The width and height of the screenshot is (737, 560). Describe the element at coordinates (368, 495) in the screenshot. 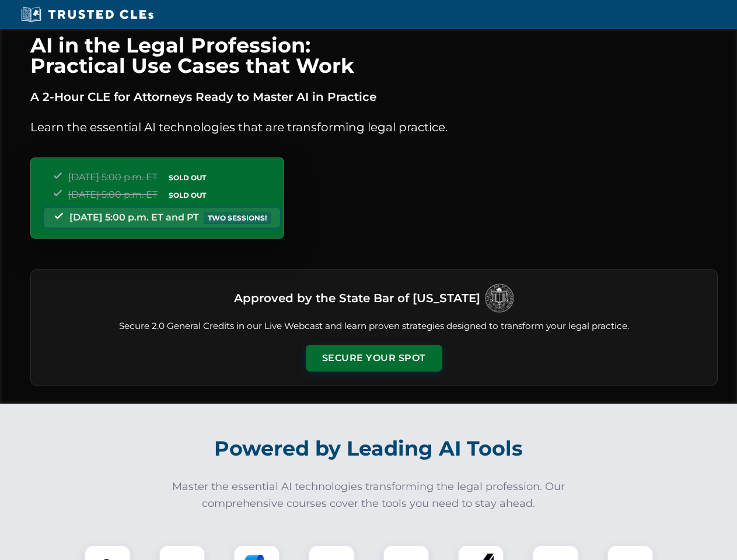

I see `p: Master the essential AI technologies transforming the legal profession. Our comprehensive courses...` at that location.